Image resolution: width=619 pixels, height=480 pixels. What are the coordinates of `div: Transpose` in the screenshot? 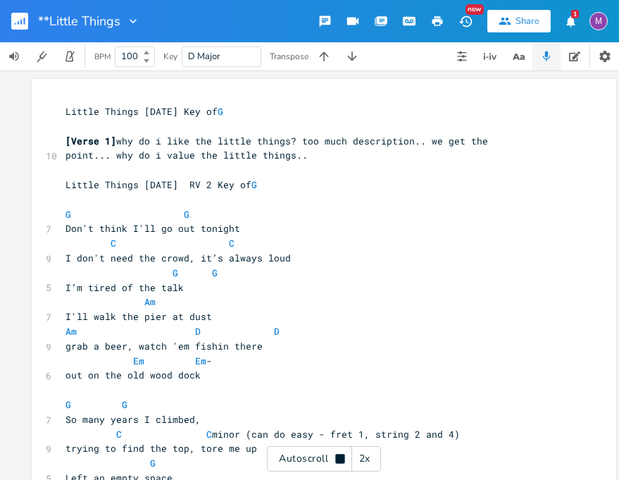 It's located at (289, 56).